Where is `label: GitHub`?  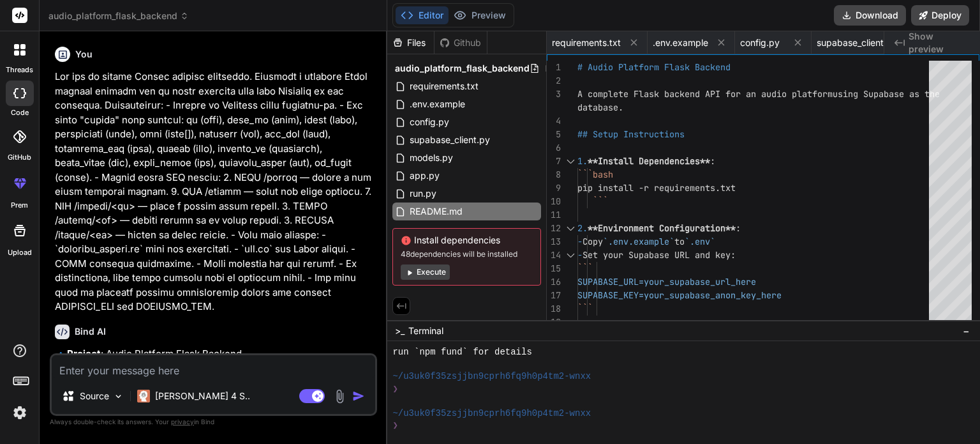 label: GitHub is located at coordinates (19, 157).